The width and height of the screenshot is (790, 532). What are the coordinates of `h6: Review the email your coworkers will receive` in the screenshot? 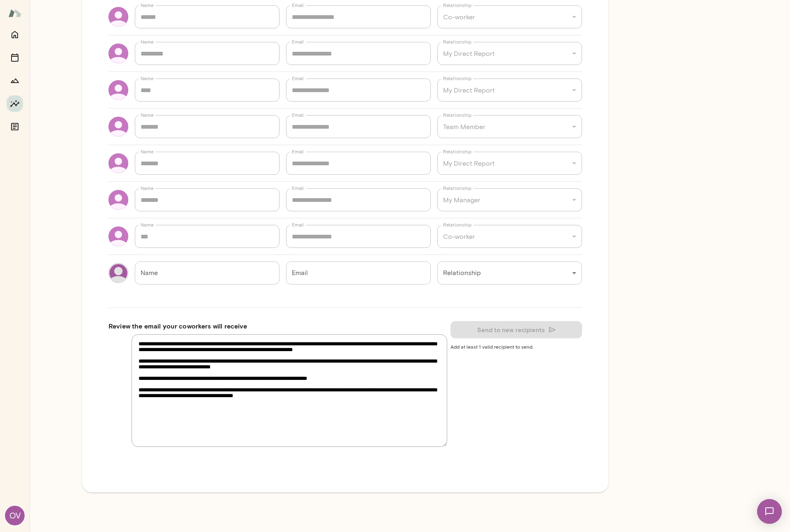 It's located at (278, 326).